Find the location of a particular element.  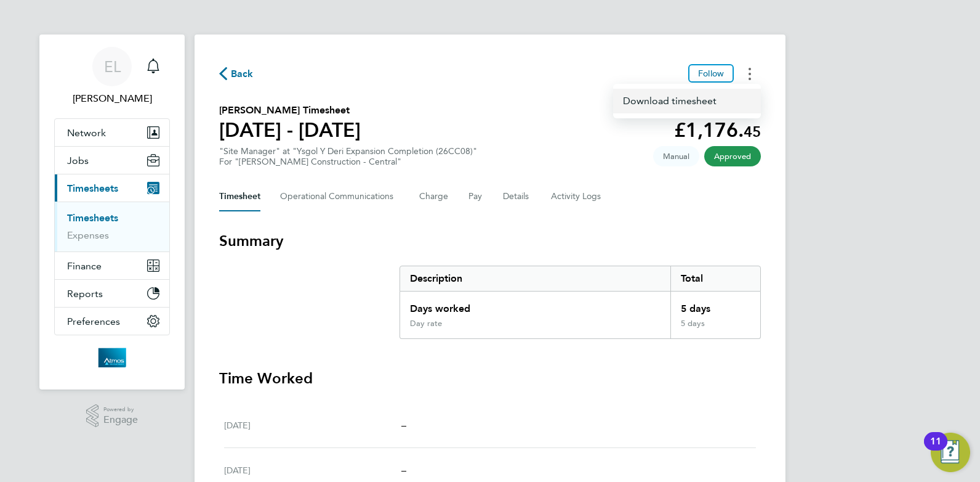

div: Timesheets is located at coordinates (112, 226).